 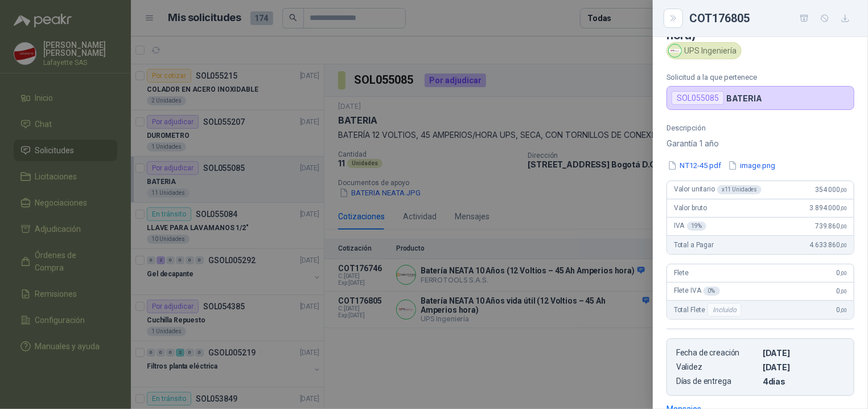 What do you see at coordinates (751, 165) in the screenshot?
I see `button: image.png` at bounding box center [751, 165].